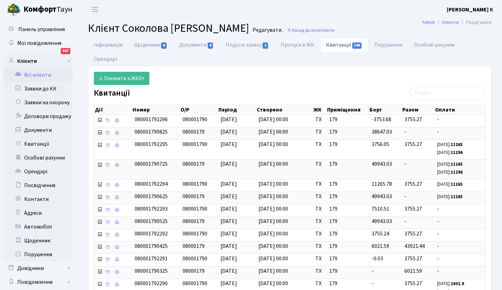 This screenshot has height=290, width=502. What do you see at coordinates (237, 110) in the screenshot?
I see `th: Період` at bounding box center [237, 110].